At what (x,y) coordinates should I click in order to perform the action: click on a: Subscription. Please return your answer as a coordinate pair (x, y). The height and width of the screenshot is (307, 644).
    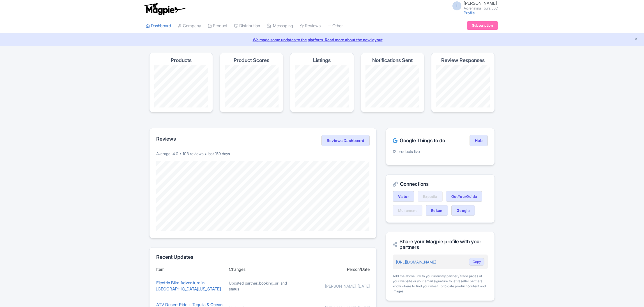
    Looking at the image, I should click on (482, 25).